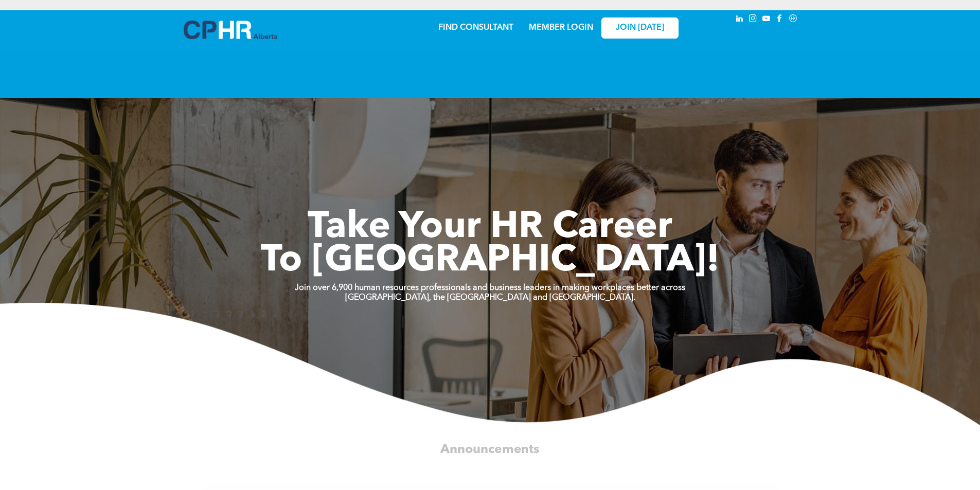 The height and width of the screenshot is (490, 980). I want to click on a: instagram, so click(754, 19).